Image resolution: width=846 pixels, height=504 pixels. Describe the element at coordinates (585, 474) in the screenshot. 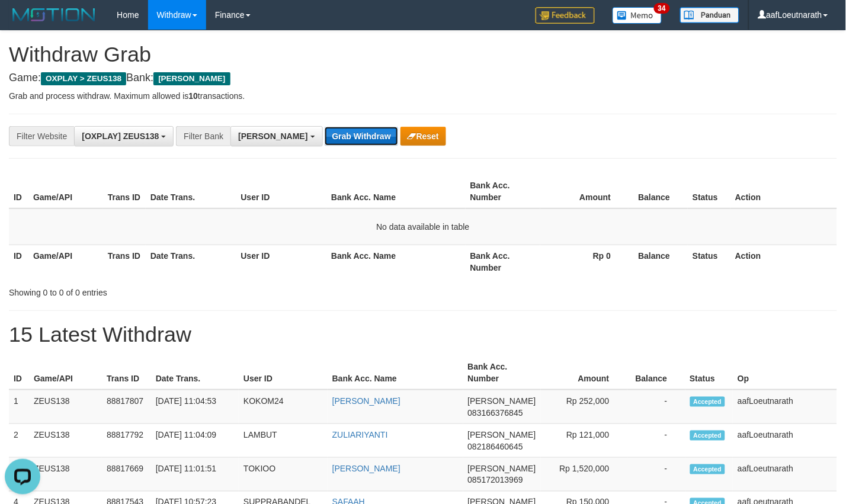

I see `td: Rp 1,520,000` at that location.